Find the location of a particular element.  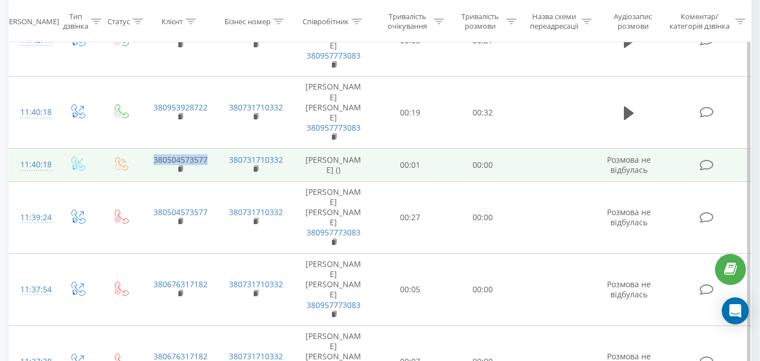

div: Тип дзвінка is located at coordinates (75, 21).